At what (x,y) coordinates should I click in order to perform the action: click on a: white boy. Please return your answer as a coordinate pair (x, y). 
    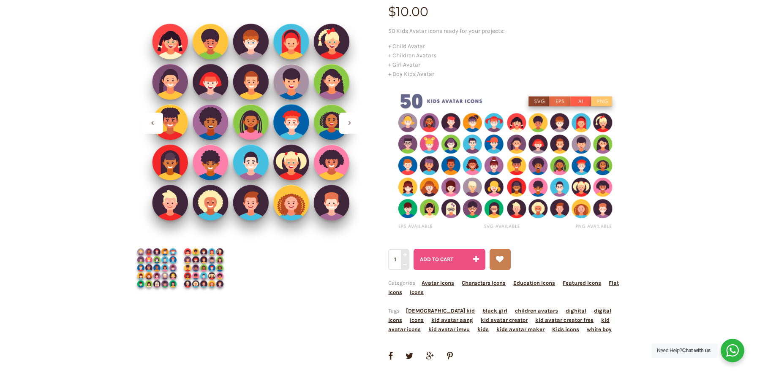
    Looking at the image, I should click on (599, 329).